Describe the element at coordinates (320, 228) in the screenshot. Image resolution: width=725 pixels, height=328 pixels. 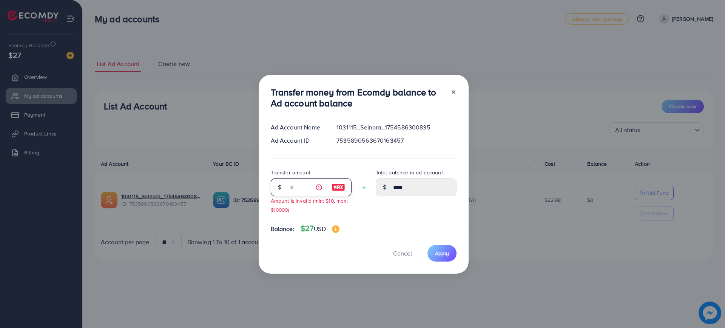
I see `h4: $27` at that location.